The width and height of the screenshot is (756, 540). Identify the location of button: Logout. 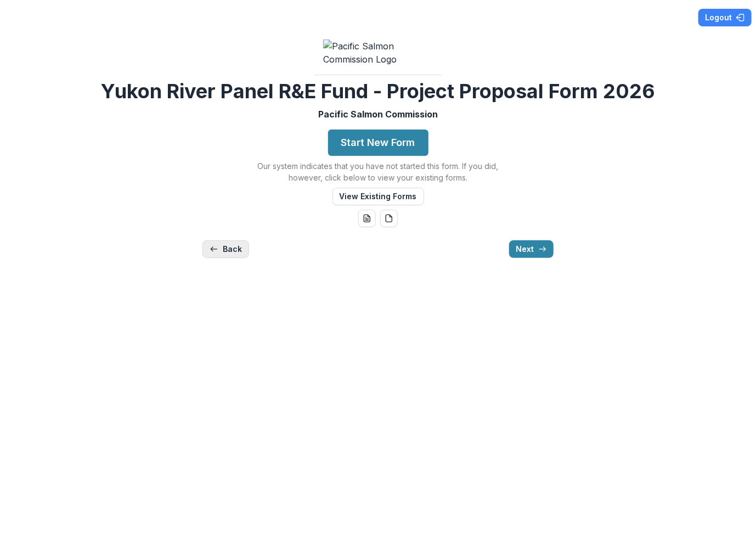
(724, 17).